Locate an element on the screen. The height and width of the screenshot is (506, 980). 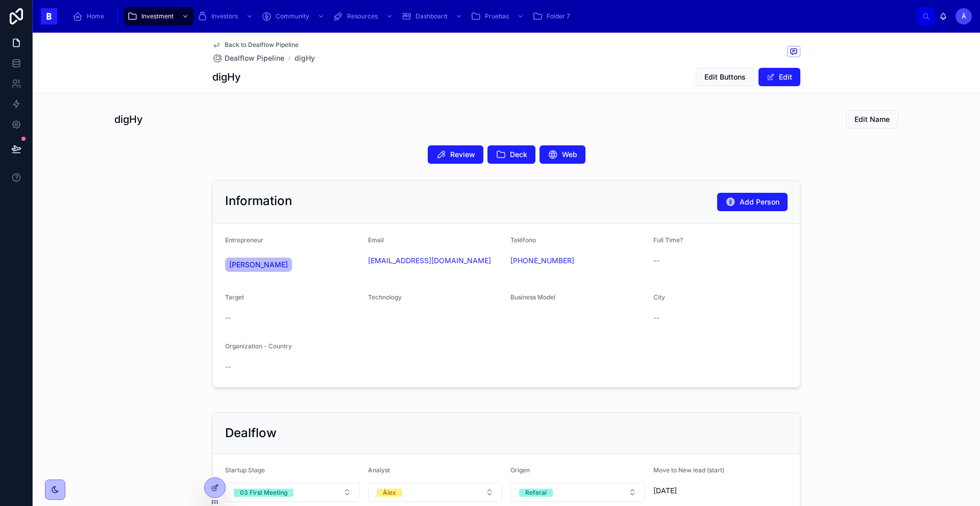
a: Home is located at coordinates (90, 17).